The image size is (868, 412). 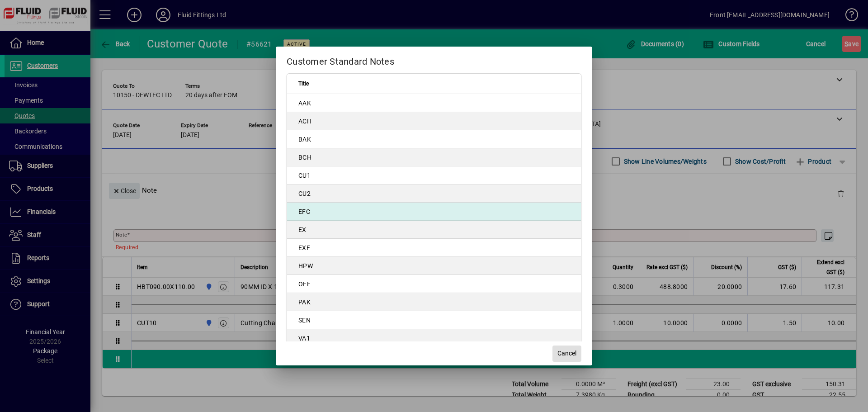 I want to click on td: OFF, so click(x=434, y=284).